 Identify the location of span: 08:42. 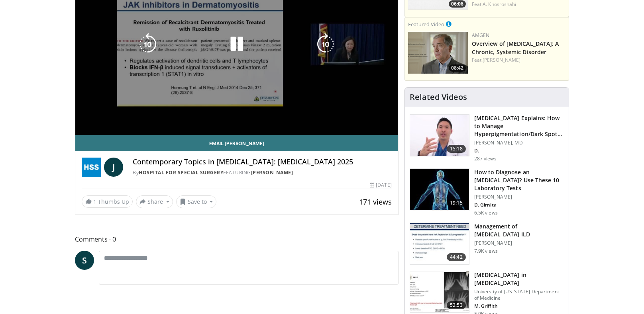
(458, 68).